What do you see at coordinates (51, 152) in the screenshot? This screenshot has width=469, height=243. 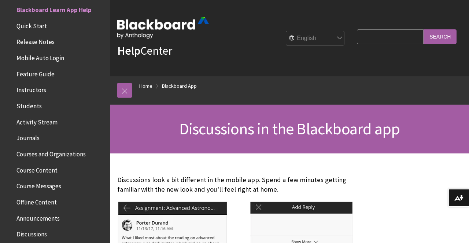 I see `span: Courses and Organizations` at bounding box center [51, 152].